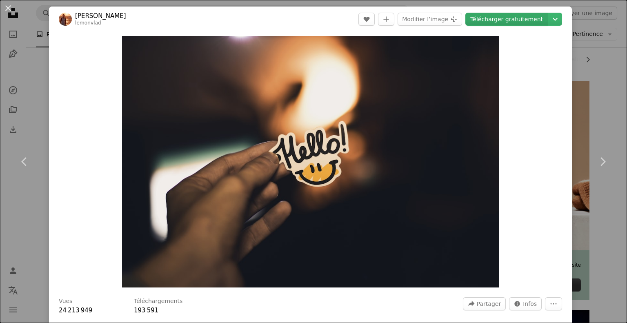 This screenshot has height=323, width=627. What do you see at coordinates (430, 19) in the screenshot?
I see `button: Modifier l’image` at bounding box center [430, 19].